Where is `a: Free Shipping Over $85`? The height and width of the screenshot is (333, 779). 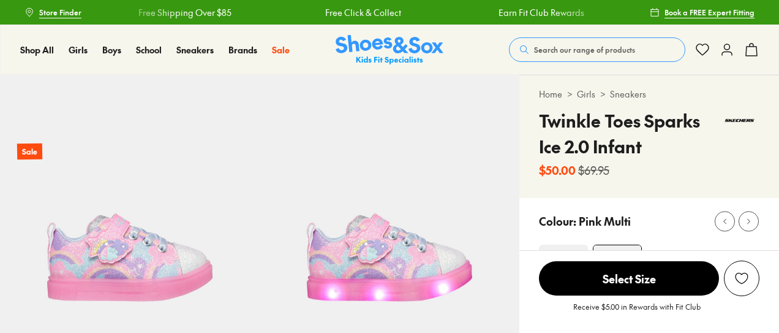 a: Free Shipping Over $85 is located at coordinates (185, 12).